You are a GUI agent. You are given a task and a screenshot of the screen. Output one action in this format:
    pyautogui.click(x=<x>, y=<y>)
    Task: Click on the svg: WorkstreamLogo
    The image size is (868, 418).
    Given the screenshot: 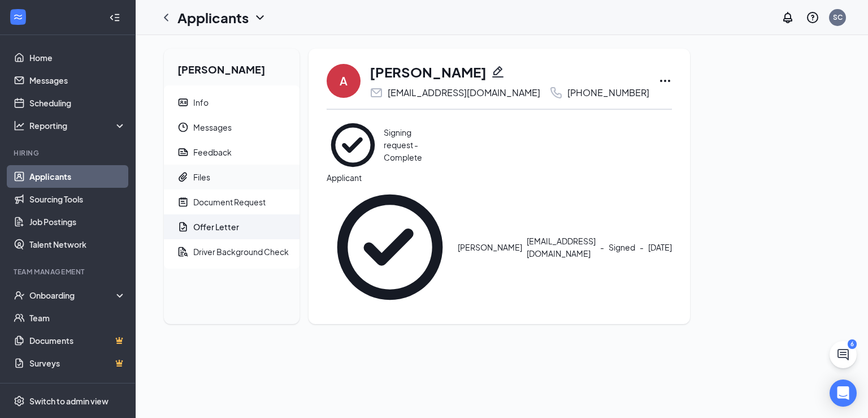 What is the action you would take?
    pyautogui.click(x=18, y=17)
    